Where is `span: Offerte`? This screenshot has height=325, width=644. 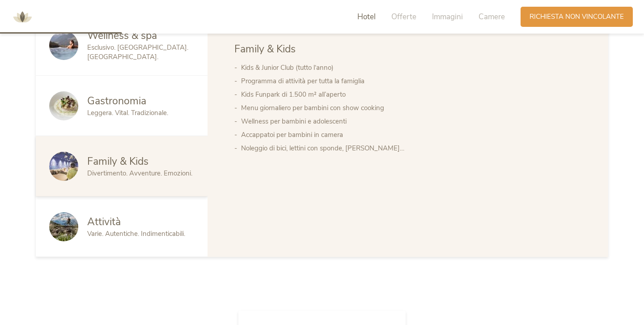
span: Offerte is located at coordinates (404, 16).